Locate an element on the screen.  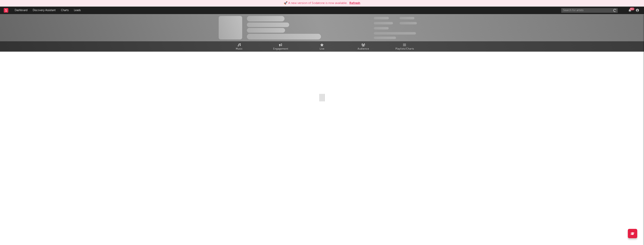
a: Engagement is located at coordinates (281, 46).